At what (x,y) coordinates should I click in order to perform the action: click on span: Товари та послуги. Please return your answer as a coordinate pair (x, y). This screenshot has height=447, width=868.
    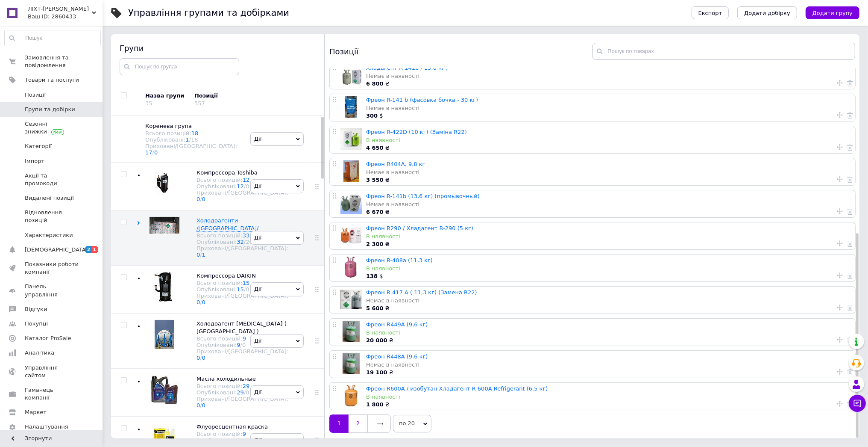
    Looking at the image, I should click on (51, 79).